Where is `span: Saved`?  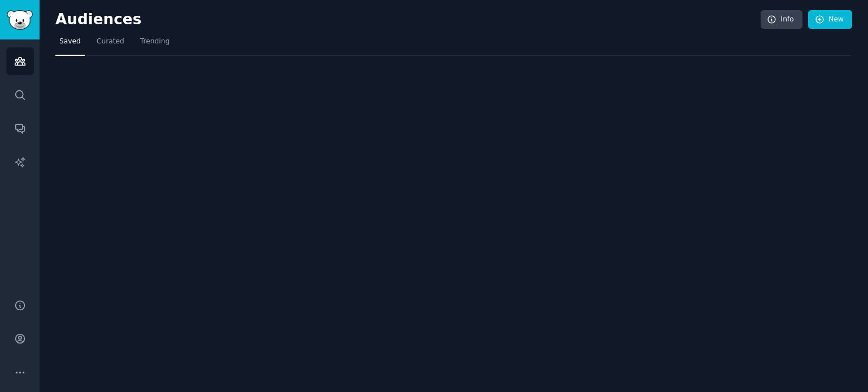
span: Saved is located at coordinates (70, 42).